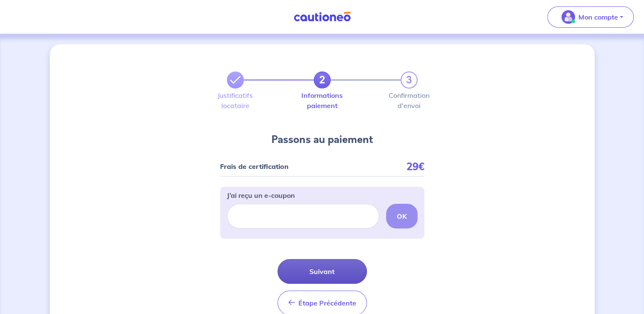  I want to click on button: Suivant, so click(322, 272).